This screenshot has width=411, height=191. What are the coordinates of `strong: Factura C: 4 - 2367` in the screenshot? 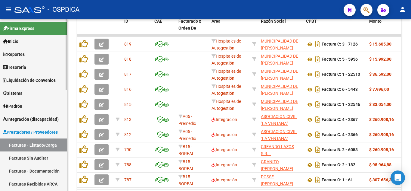 It's located at (340, 120).